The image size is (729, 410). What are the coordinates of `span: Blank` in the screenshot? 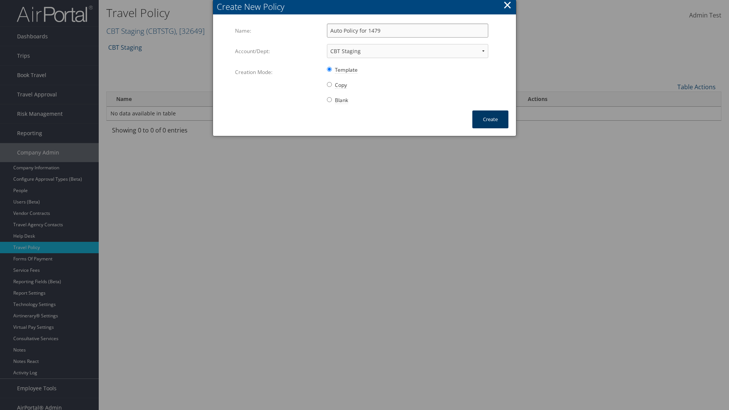 It's located at (342, 100).